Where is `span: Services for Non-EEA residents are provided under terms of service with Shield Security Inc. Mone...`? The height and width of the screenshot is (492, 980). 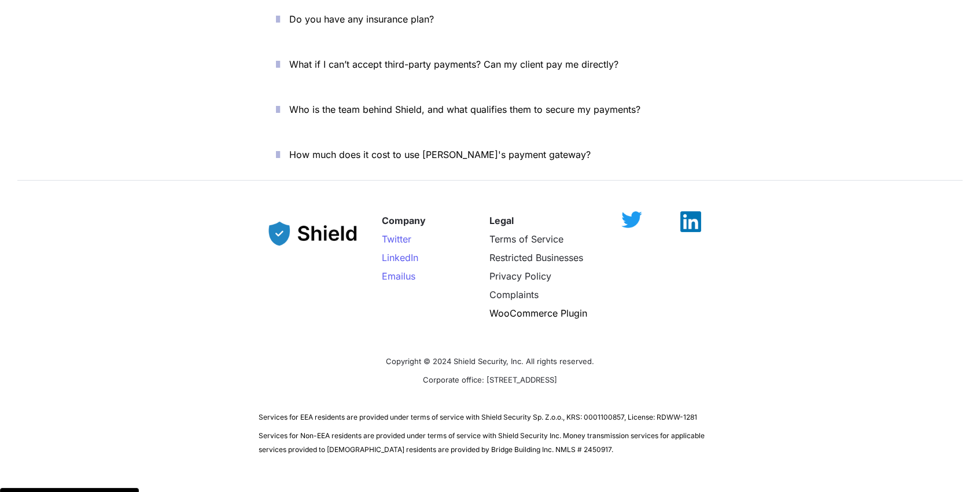 span: Services for Non-EEA residents are provided under terms of service with Shield Security Inc. Mone... is located at coordinates (482, 442).